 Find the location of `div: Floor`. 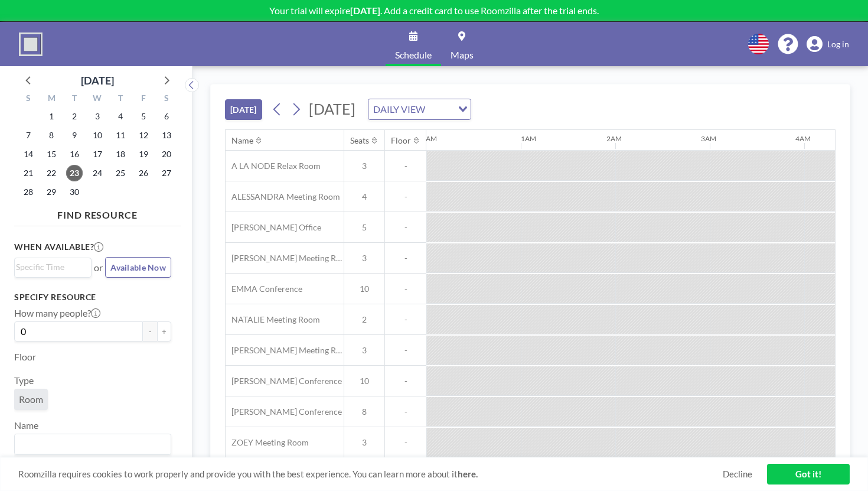

div: Floor is located at coordinates (401, 140).